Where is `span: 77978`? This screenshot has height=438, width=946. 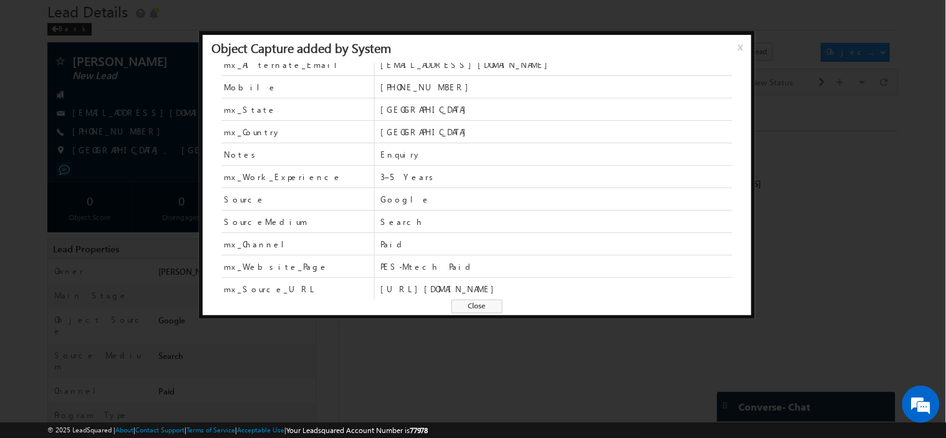
span: 77978 is located at coordinates (419, 430).